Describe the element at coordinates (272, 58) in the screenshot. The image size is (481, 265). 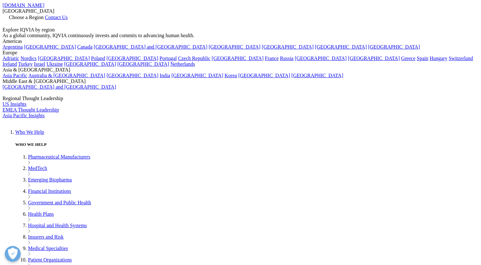
I see `a: France` at that location.